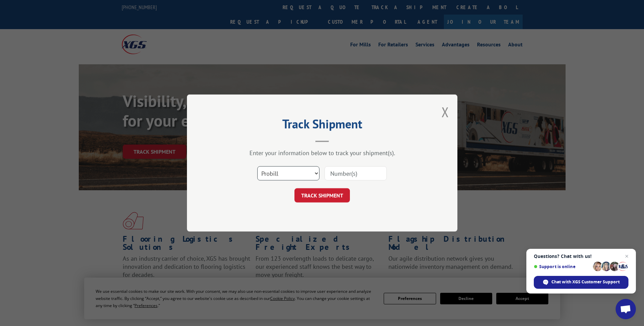 Image resolution: width=644 pixels, height=326 pixels. I want to click on button: Close modal, so click(446, 112).